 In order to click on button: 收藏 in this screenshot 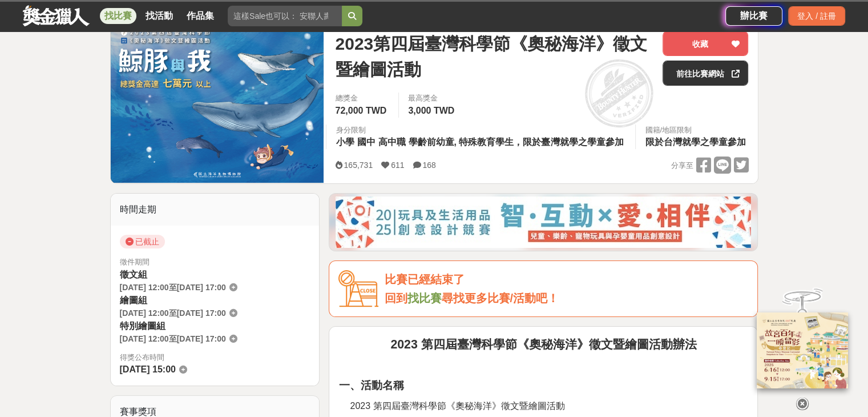, I will do `click(706, 44)`.